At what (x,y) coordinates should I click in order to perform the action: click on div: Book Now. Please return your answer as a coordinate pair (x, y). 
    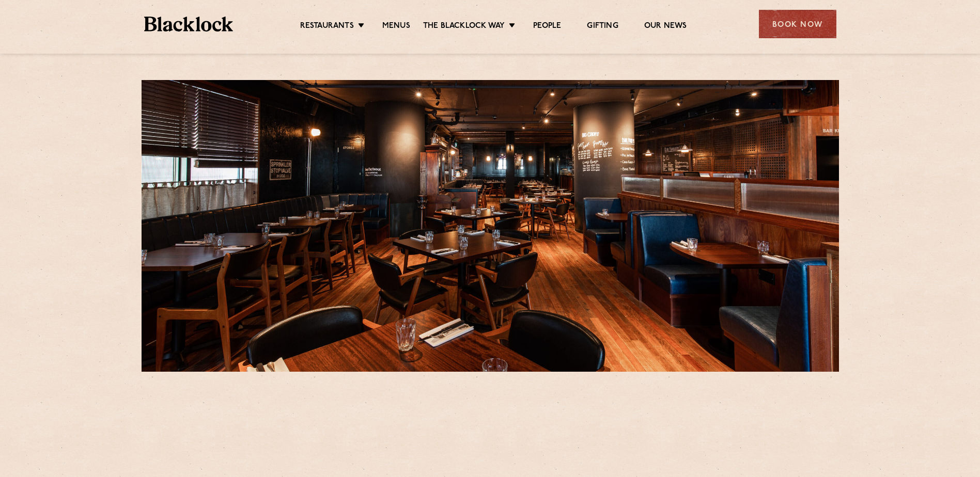
    Looking at the image, I should click on (798, 24).